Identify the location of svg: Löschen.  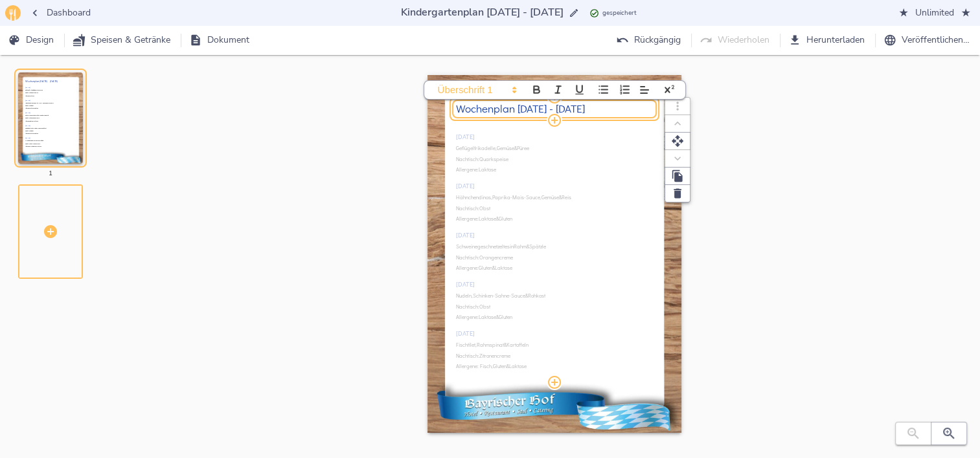
(678, 193).